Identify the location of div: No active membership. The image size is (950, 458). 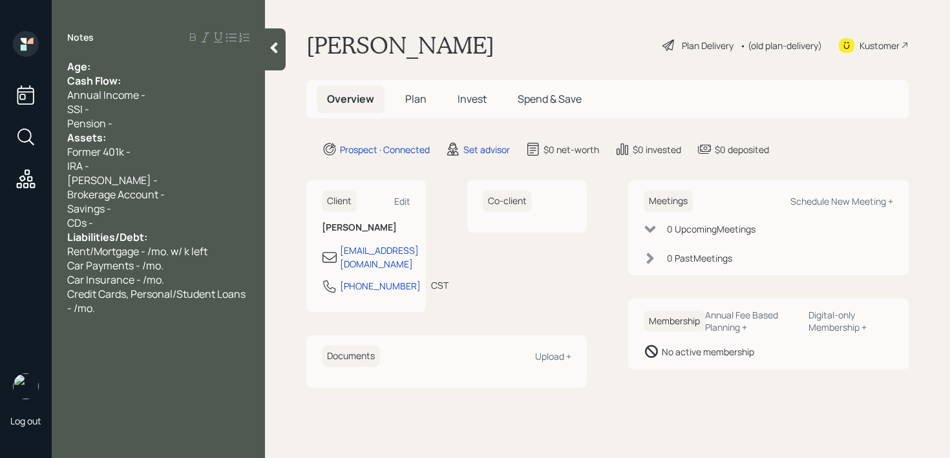
(708, 352).